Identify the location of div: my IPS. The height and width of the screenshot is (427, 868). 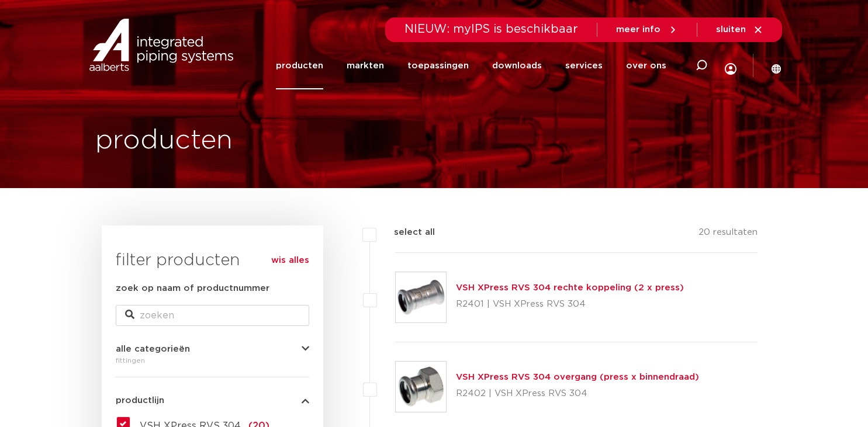
(731, 66).